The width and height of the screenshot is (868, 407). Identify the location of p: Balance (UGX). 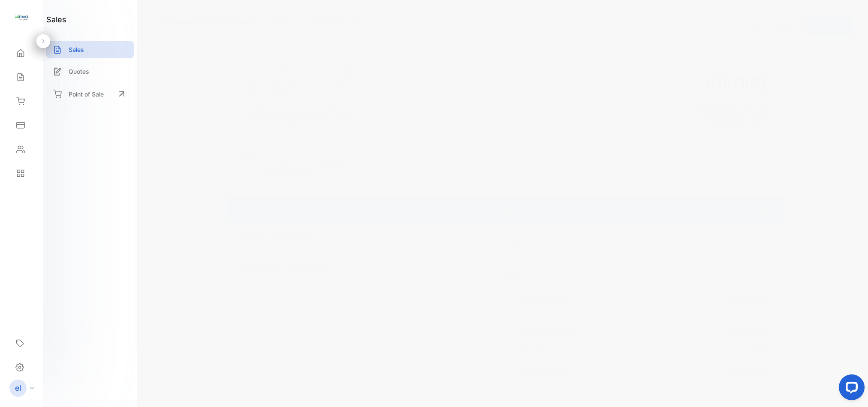
(545, 370).